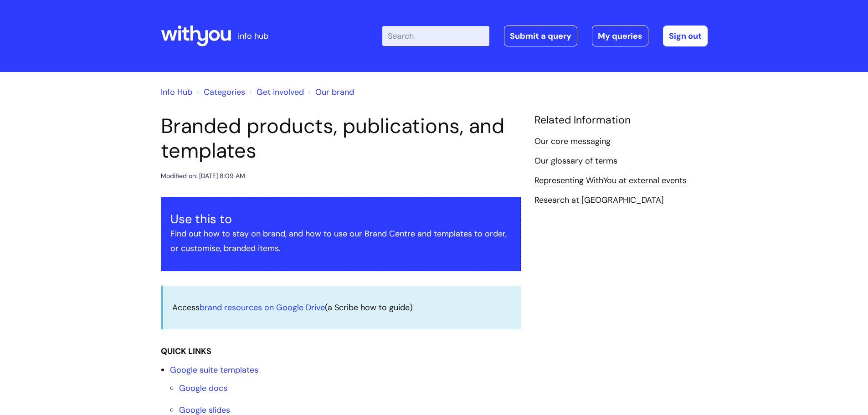  Describe the element at coordinates (573, 142) in the screenshot. I see `a: Our core messaging` at that location.